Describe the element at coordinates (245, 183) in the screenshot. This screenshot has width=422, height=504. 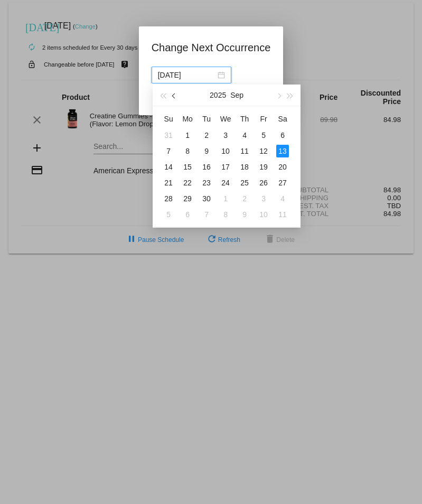
I see `div: 25` at that location.